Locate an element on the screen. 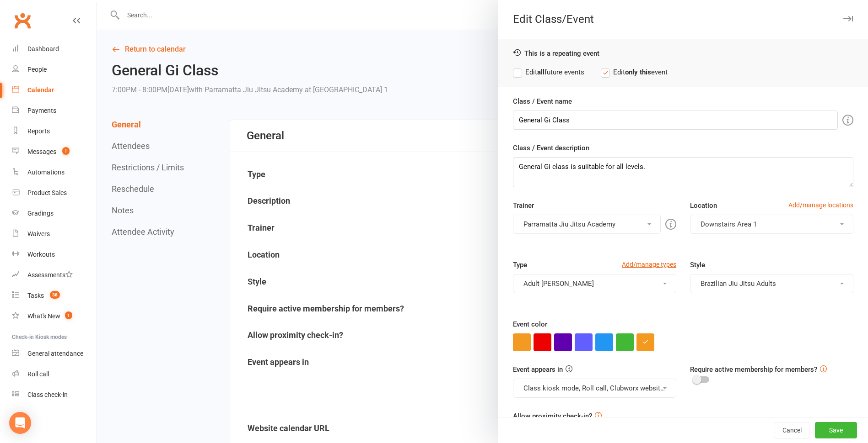 The image size is (868, 443). a: Messages 1 is located at coordinates (54, 152).